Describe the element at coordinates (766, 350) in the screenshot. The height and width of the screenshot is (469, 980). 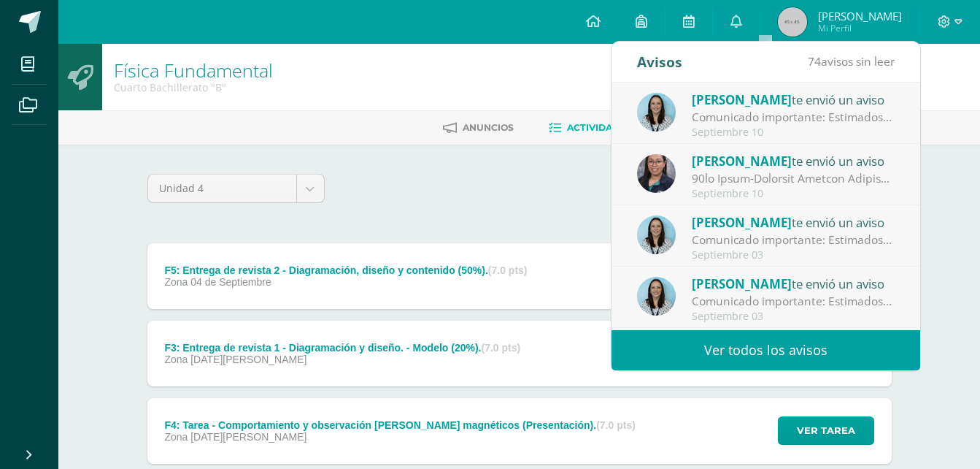
I see `a: Ver todos los avisos` at that location.